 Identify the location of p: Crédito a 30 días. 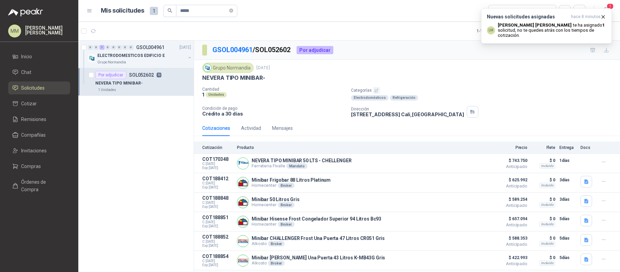
(274, 113).